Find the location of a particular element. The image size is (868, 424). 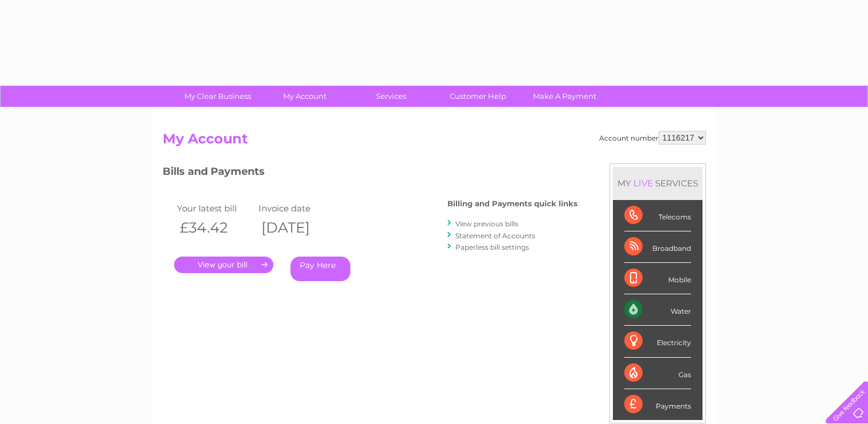

div: Mobile is located at coordinates (657, 278).